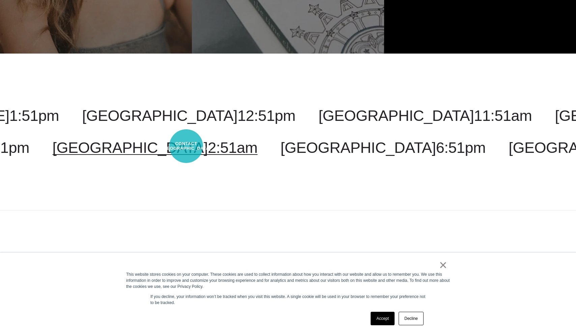  Describe the element at coordinates (288, 300) in the screenshot. I see `p: If you decline, your information won’t be tracked when you visit this website. A single cookie wi...` at that location.